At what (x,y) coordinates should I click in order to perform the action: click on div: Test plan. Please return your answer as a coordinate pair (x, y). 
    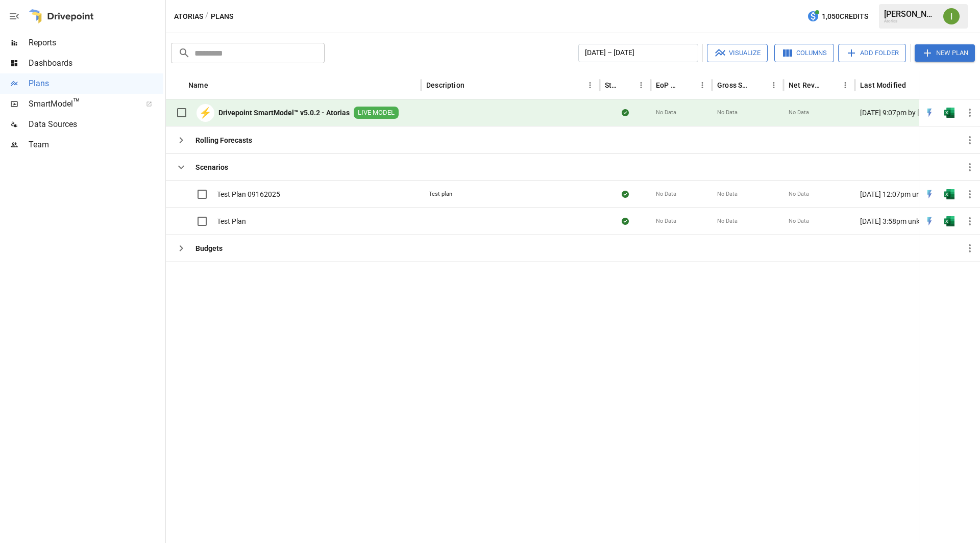
    Looking at the image, I should click on (440, 194).